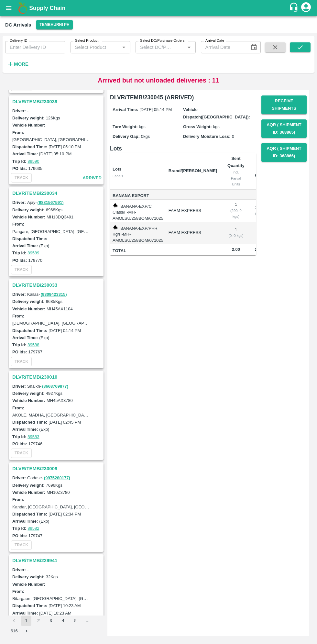 The image size is (317, 644). What do you see at coordinates (57, 468) in the screenshot?
I see `h3: DLVR/TEMB/230009` at bounding box center [57, 468].